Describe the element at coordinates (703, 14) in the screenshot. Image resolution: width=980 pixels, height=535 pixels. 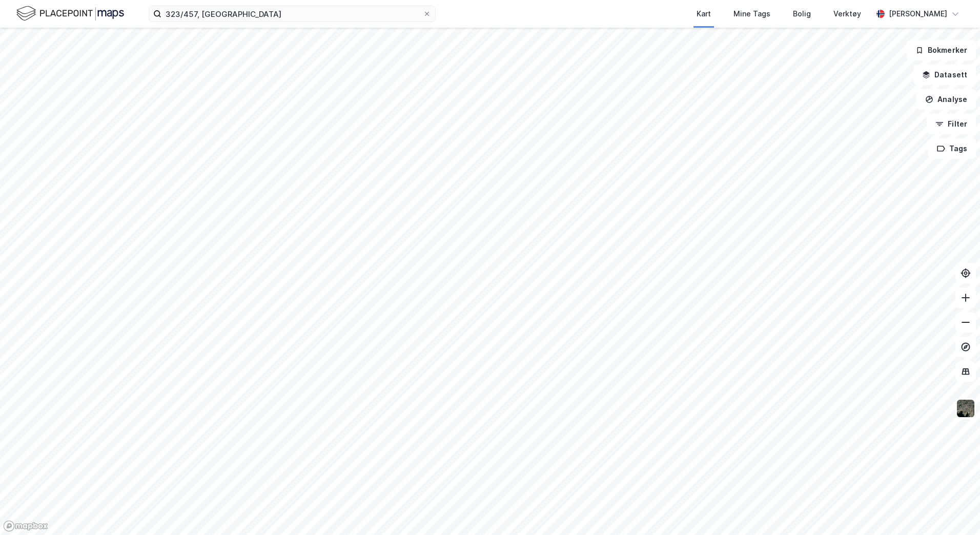
I see `div: Kart` at that location.